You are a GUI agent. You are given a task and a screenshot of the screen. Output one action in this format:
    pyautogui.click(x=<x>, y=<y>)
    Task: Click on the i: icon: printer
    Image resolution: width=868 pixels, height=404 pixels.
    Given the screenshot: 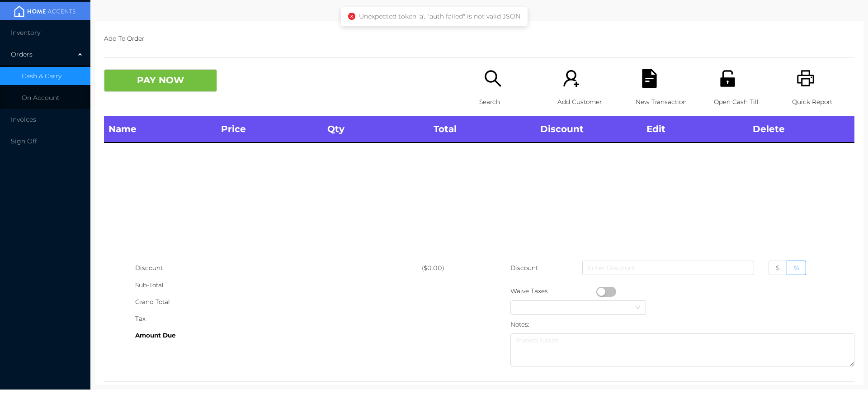 What is the action you would take?
    pyautogui.click(x=806, y=79)
    